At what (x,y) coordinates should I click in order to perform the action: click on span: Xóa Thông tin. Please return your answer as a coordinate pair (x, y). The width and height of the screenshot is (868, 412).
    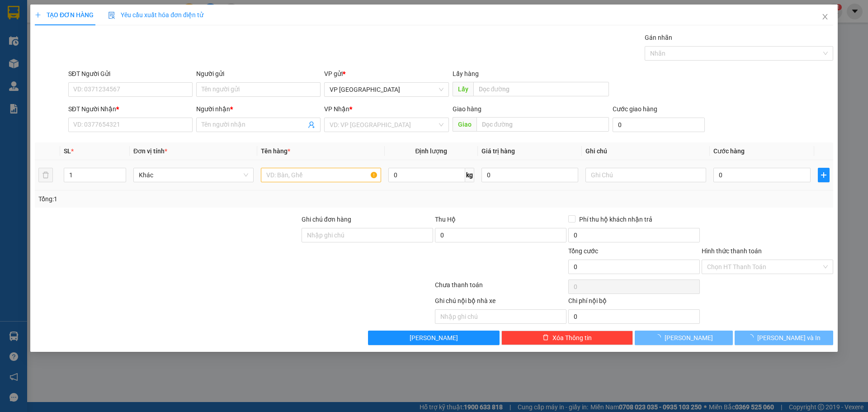
    Looking at the image, I should click on (572, 337).